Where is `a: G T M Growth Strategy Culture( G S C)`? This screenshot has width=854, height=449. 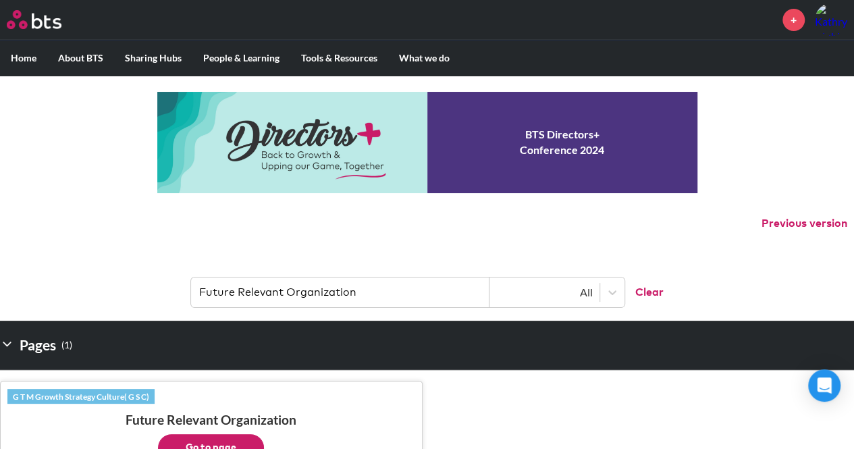
a: G T M Growth Strategy Culture( G S C) is located at coordinates (81, 396).